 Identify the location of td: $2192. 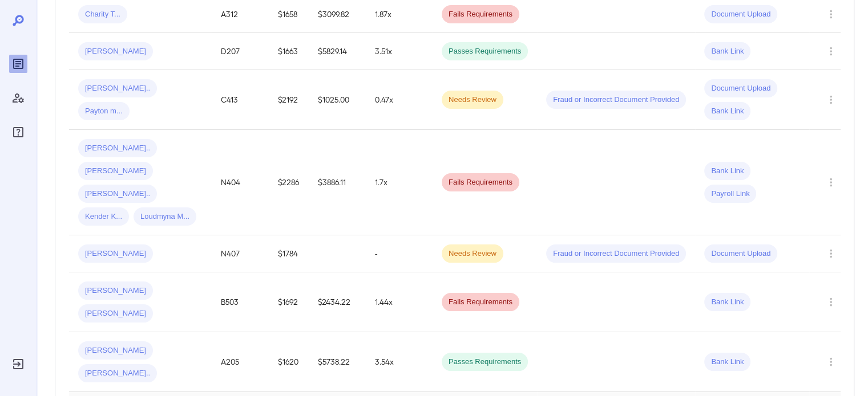
(289, 100).